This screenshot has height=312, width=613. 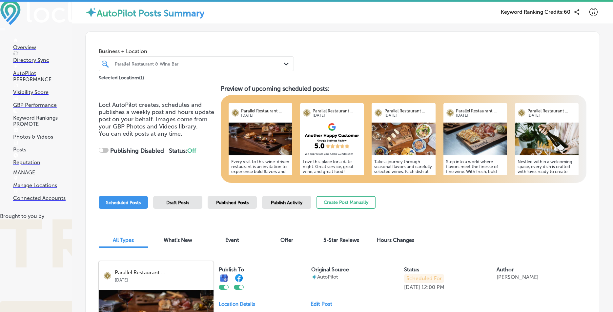 What do you see at coordinates (261, 139) in the screenshot?
I see `img: 1753395641fe85496a-83ba-4b8a-aa0f-e9b54c7cfaa0_2024-07-30.jpg` at bounding box center [261, 139].